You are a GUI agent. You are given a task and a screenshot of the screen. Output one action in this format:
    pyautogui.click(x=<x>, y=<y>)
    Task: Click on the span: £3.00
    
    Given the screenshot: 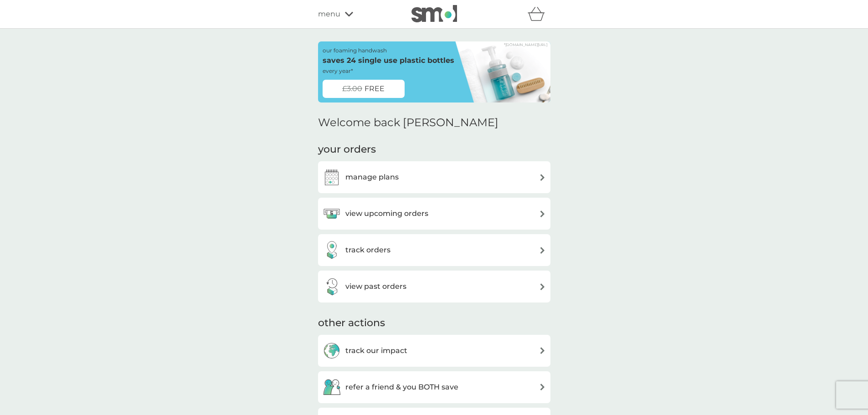 What is the action you would take?
    pyautogui.click(x=352, y=89)
    